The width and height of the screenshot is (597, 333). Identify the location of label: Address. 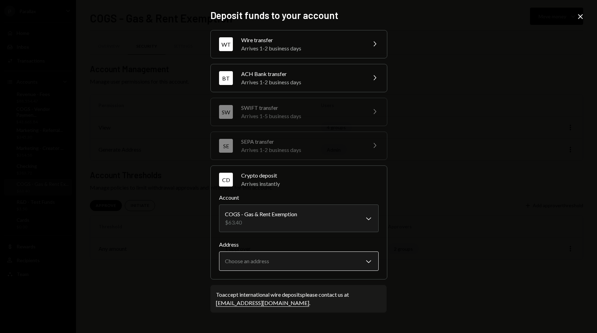
(299, 245).